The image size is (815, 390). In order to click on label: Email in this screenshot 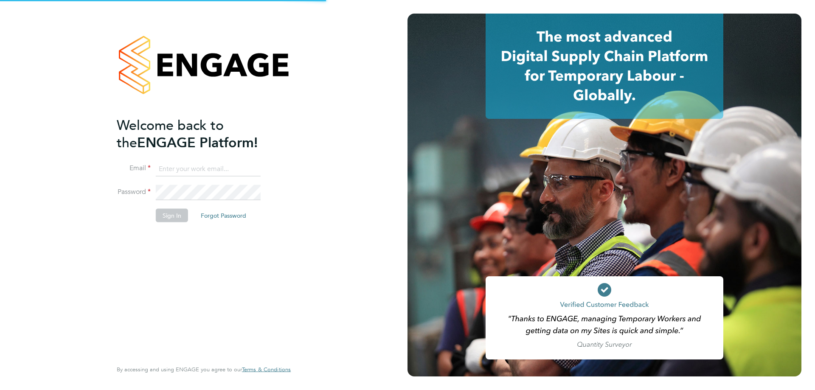, I will do `click(134, 168)`.